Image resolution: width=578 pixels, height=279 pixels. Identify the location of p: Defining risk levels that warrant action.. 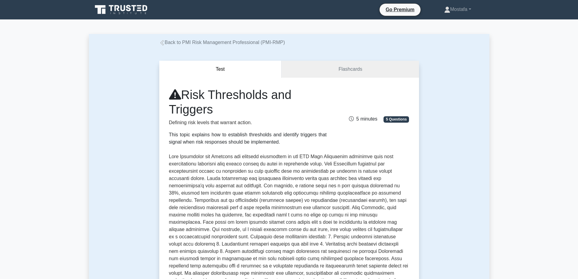
(248, 123).